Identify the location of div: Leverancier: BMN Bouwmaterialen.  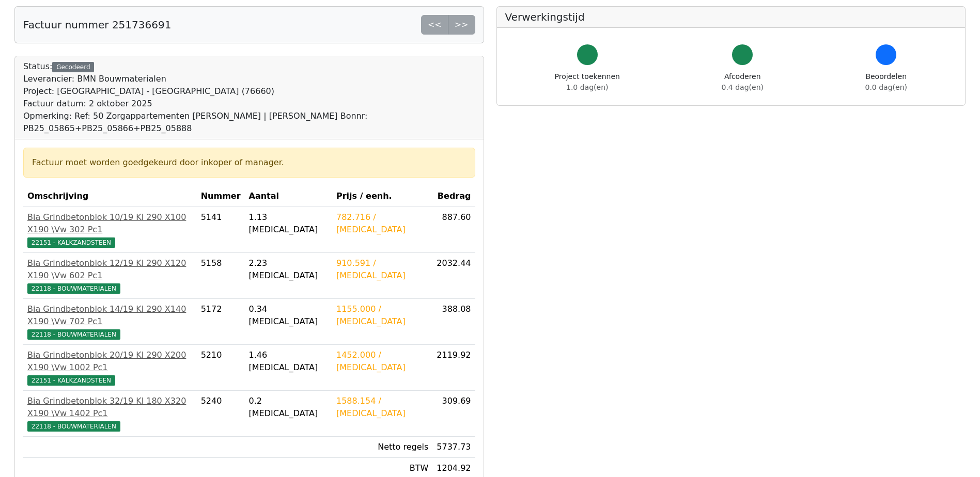
(249, 79).